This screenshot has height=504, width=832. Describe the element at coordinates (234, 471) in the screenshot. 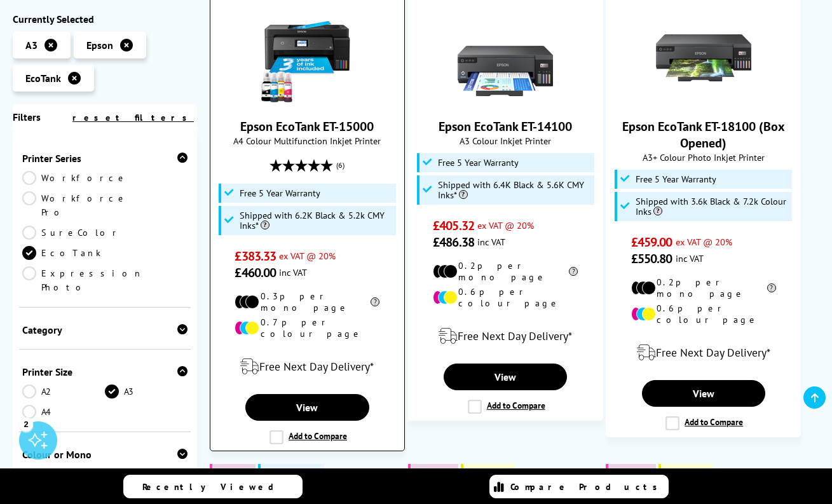

I see `span: Save 5%` at that location.